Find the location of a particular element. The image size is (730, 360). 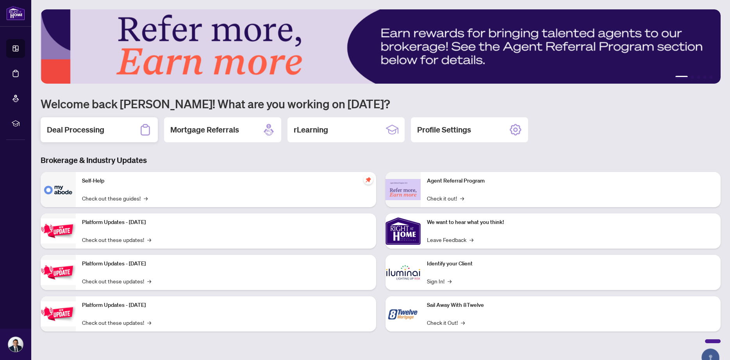

img: Slide 0 is located at coordinates (381, 47).